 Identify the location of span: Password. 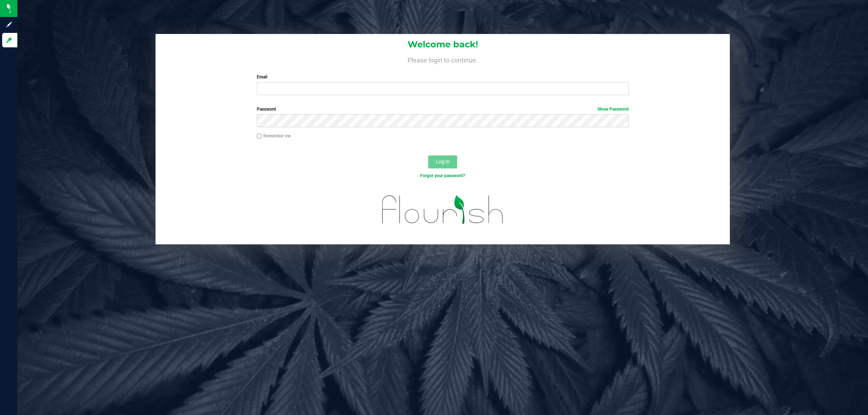
(266, 109).